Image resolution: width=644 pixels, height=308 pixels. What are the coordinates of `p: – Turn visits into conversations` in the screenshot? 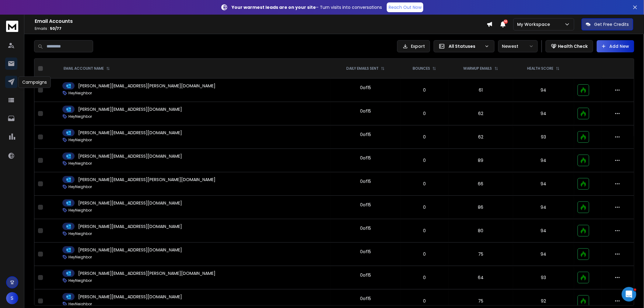 It's located at (307, 7).